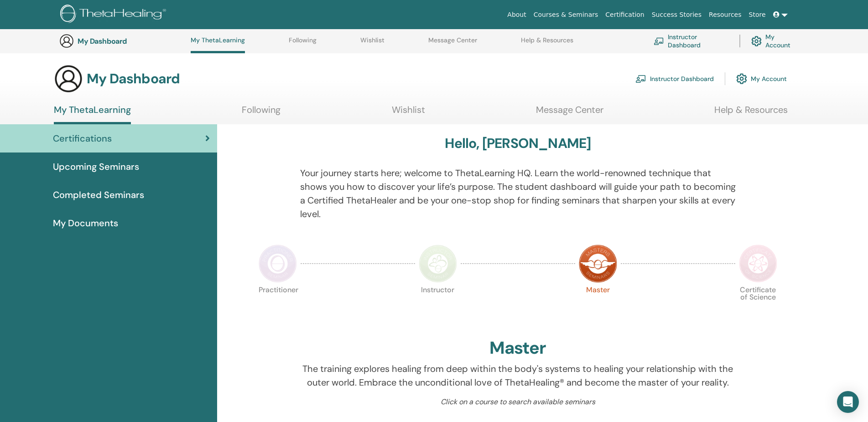 This screenshot has height=422, width=868. Describe the element at coordinates (725, 15) in the screenshot. I see `a: Resources` at that location.